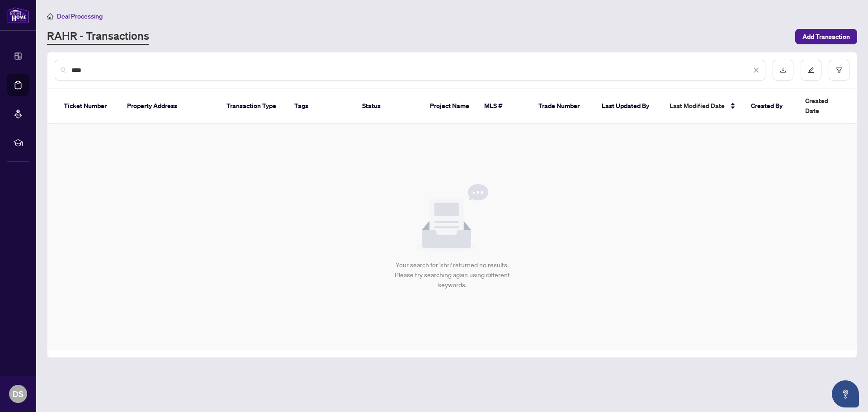 The width and height of the screenshot is (868, 412). What do you see at coordinates (829, 106) in the screenshot?
I see `th: Created Date` at bounding box center [829, 106].